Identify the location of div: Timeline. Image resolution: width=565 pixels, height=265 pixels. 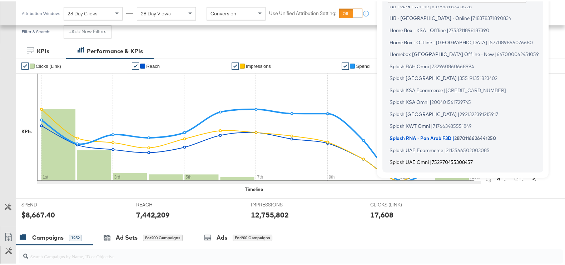
(254, 188).